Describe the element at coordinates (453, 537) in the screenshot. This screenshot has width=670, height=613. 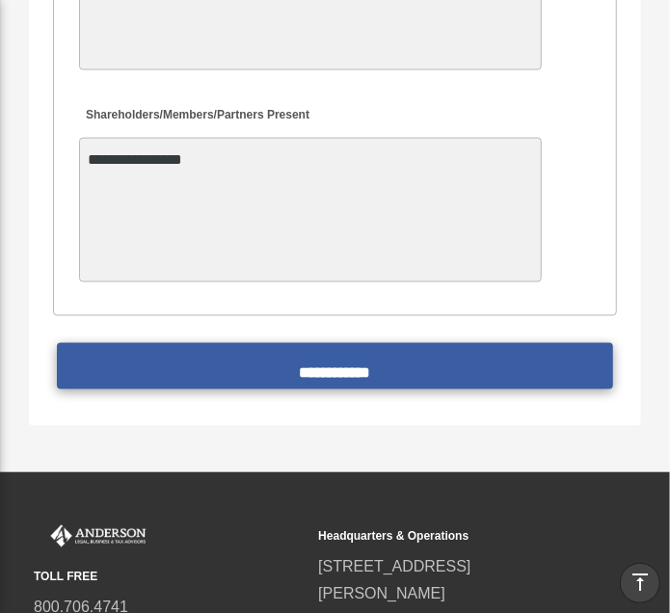
I see `small: Headquarters & Operations` at that location.